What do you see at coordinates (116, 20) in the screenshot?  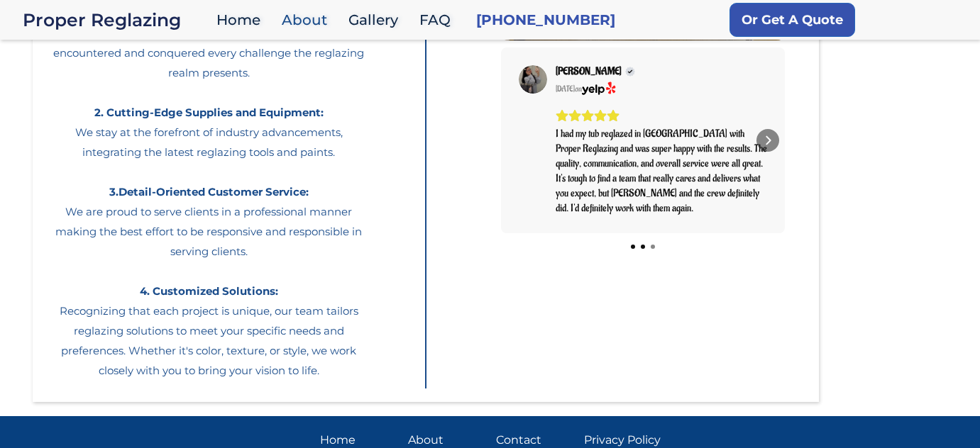 I see `div: Proper Reglazing` at bounding box center [116, 20].